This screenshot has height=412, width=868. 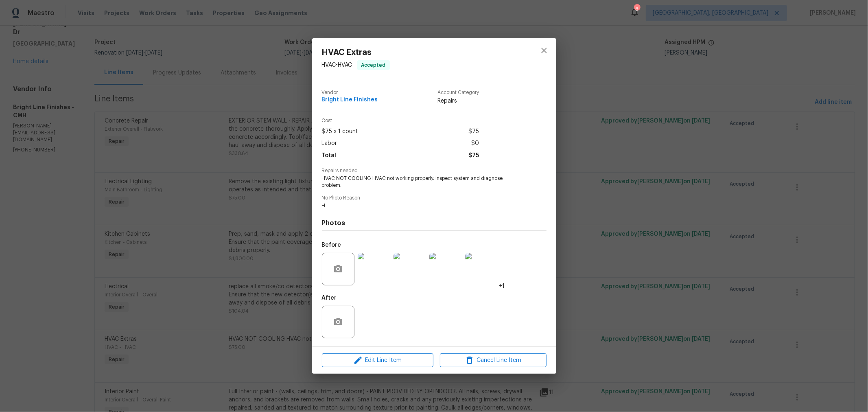 What do you see at coordinates (331, 245) in the screenshot?
I see `h5: Before` at bounding box center [331, 245].